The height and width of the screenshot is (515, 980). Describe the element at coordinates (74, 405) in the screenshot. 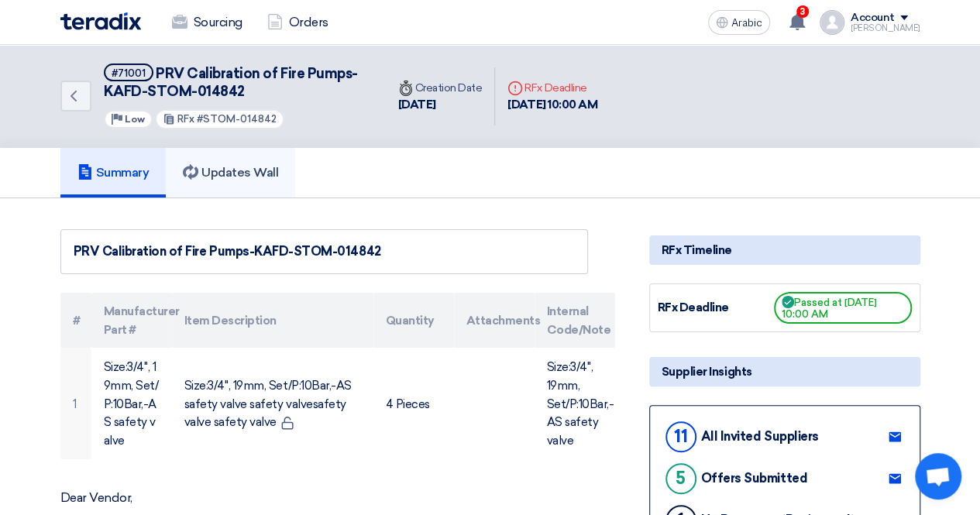

I see `font: 1` at that location.